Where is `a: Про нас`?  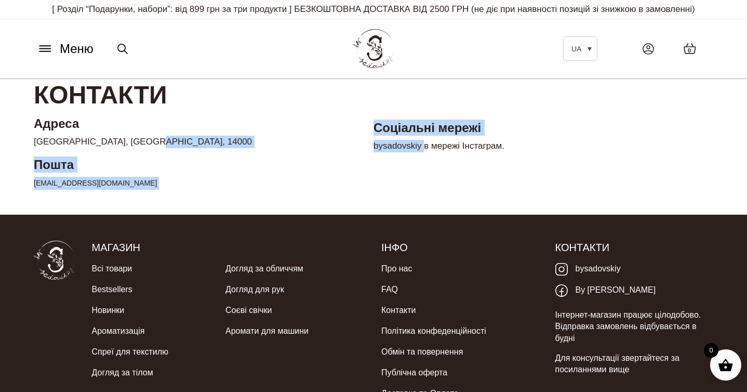
a: Про нас is located at coordinates (396, 268).